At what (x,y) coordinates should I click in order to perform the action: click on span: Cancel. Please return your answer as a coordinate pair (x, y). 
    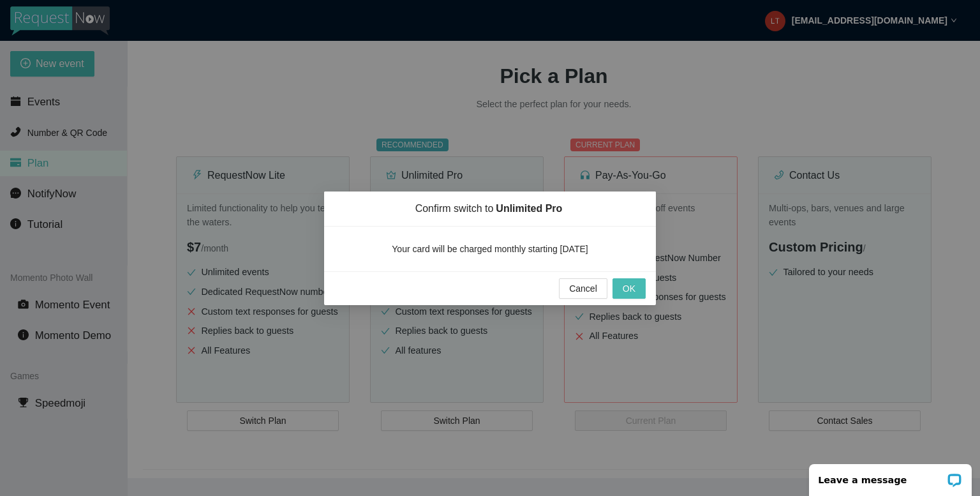
    Looking at the image, I should click on (583, 289).